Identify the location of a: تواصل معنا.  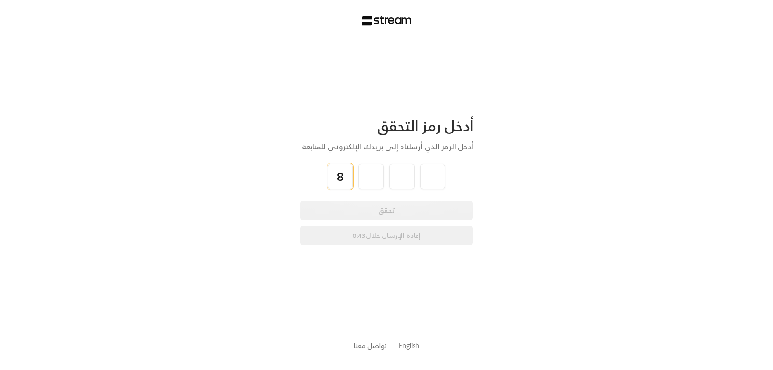
(370, 345).